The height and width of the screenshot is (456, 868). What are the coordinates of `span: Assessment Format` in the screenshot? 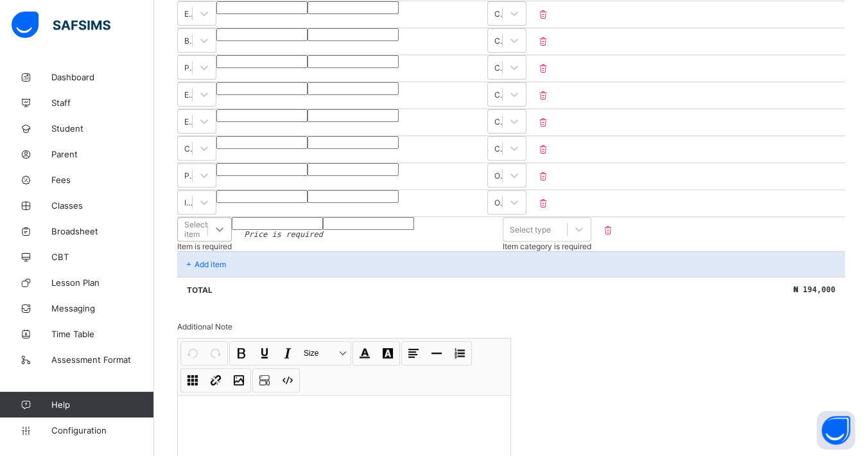 It's located at (103, 359).